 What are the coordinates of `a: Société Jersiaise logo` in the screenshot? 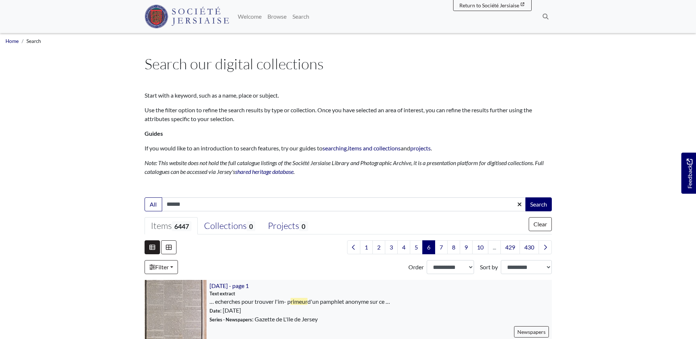 It's located at (187, 17).